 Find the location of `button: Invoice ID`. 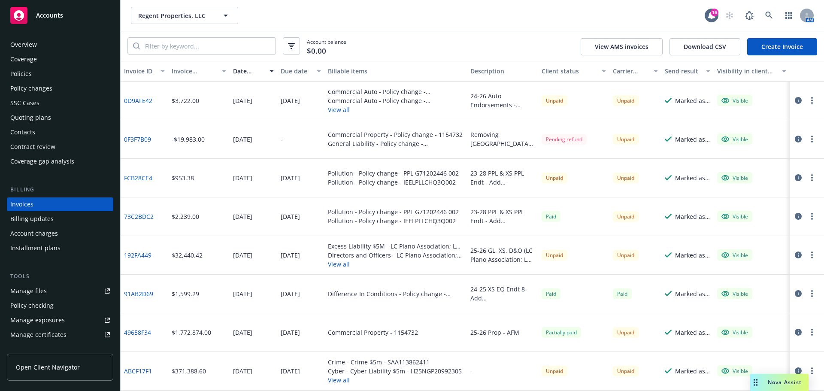

button: Invoice ID is located at coordinates (144, 71).